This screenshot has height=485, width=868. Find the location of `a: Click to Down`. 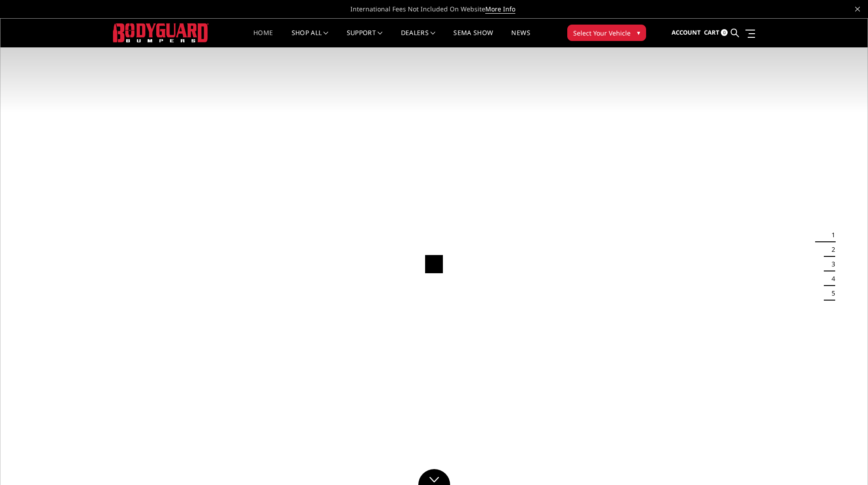

a: Click to Down is located at coordinates (434, 477).